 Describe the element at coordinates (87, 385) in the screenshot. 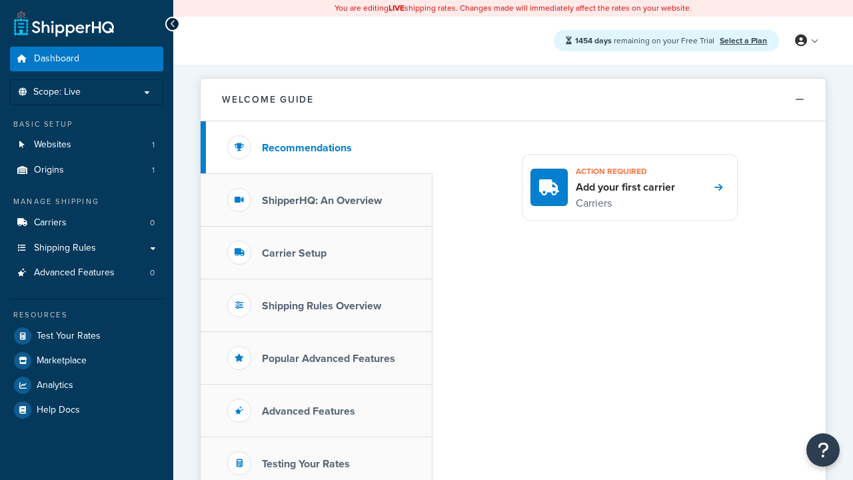

I see `a: Analytics` at that location.